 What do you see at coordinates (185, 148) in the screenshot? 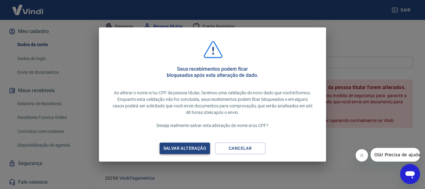
I see `div: Salvar alteração` at bounding box center [185, 148].